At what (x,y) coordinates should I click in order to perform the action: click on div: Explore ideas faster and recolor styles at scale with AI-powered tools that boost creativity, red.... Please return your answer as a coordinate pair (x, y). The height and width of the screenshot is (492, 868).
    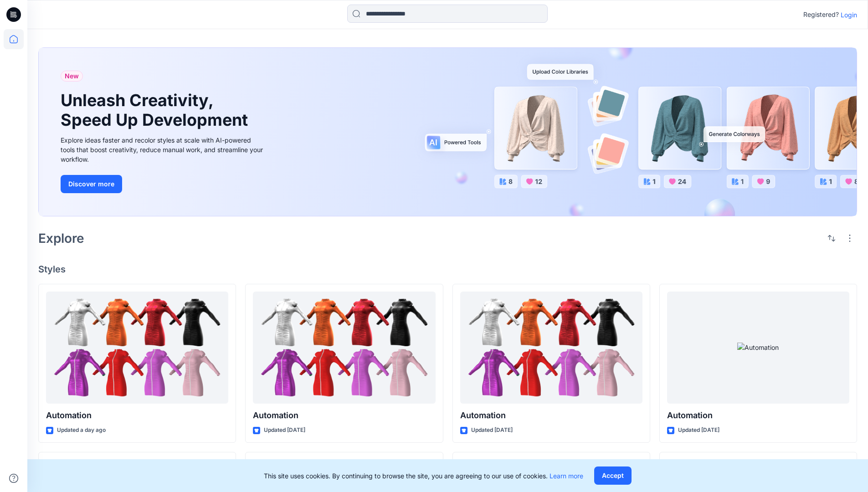
    Looking at the image, I should click on (163, 150).